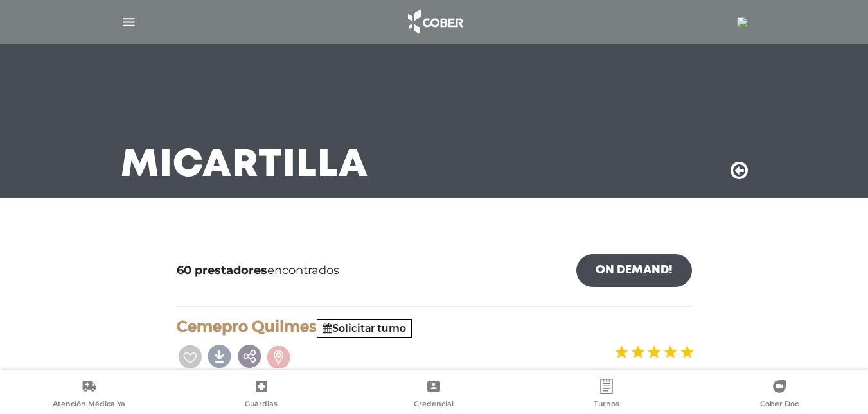  Describe the element at coordinates (434, 22) in the screenshot. I see `img: logo_cober_home-white.png` at that location.